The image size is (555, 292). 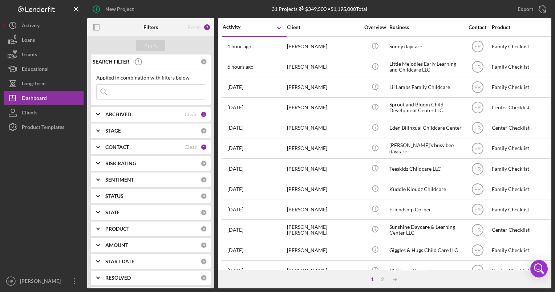 What do you see at coordinates (44, 127) in the screenshot?
I see `a: Product Templates` at bounding box center [44, 127].